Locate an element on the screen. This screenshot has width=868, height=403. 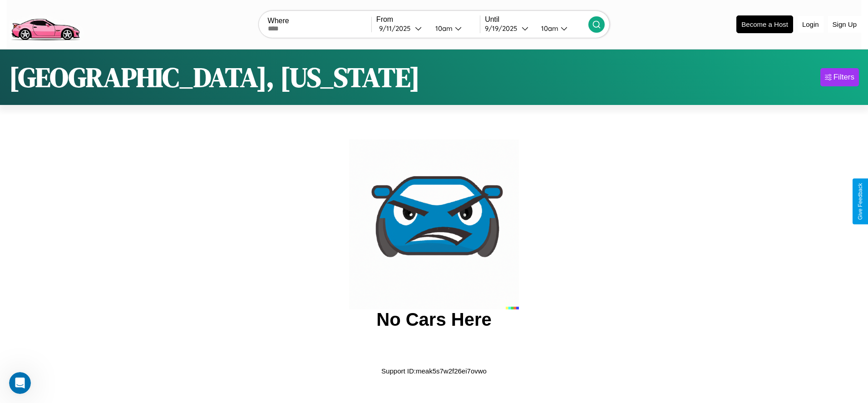
button: Filters is located at coordinates (839, 77).